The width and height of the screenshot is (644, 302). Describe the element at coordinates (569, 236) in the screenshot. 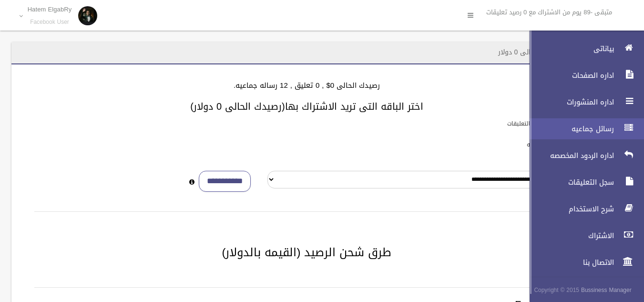

I see `span: الاشتراك` at that location.